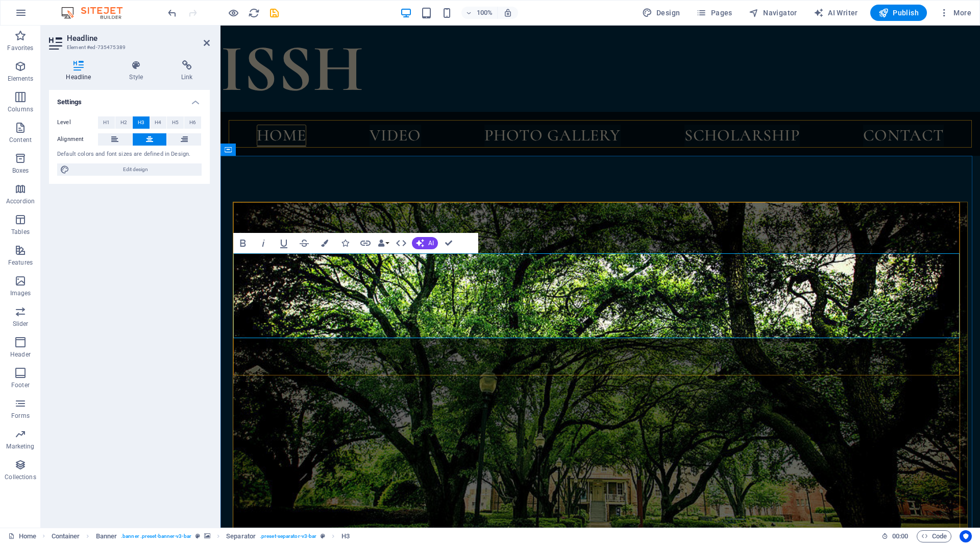 The image size is (980, 544). I want to click on button: Data Bindings, so click(383, 243).